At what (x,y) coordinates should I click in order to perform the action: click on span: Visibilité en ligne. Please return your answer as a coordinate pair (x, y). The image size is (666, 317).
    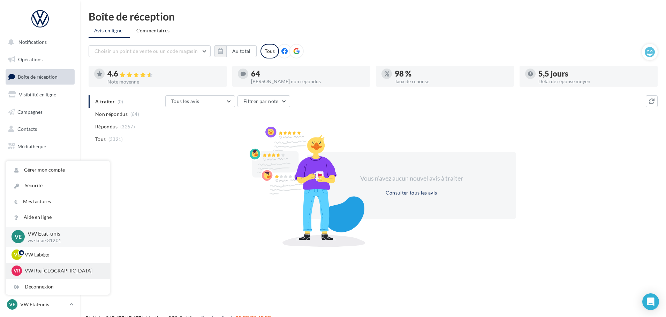
    Looking at the image, I should click on (37, 94).